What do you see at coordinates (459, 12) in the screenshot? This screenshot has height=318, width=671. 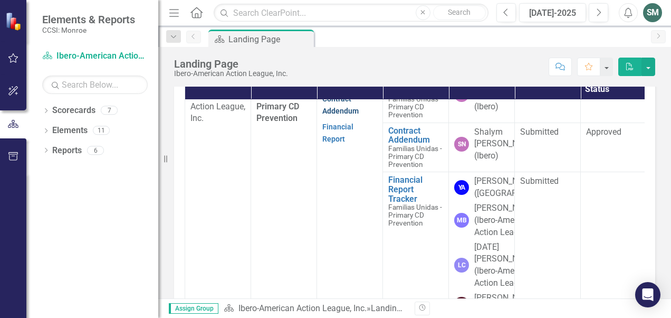 I see `span: Search` at bounding box center [459, 12].